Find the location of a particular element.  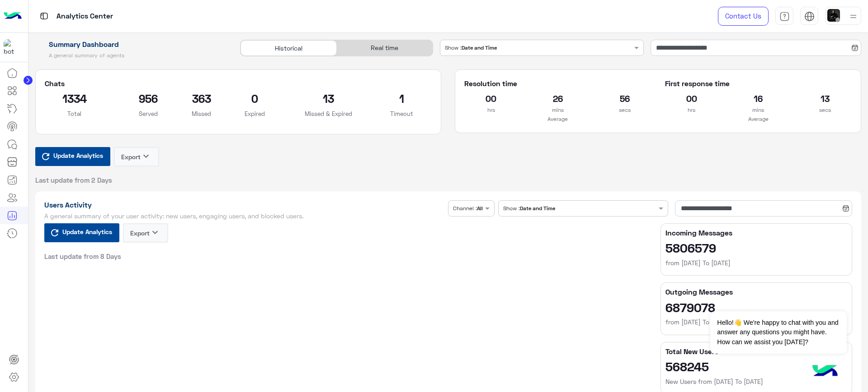

h2: 0 is located at coordinates (254, 99).